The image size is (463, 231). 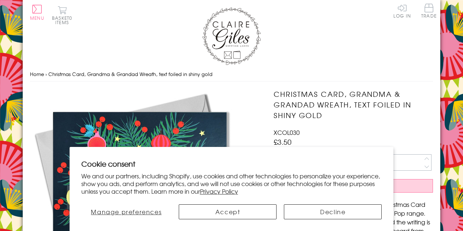 What do you see at coordinates (333, 212) in the screenshot?
I see `button: Decline` at bounding box center [333, 212].